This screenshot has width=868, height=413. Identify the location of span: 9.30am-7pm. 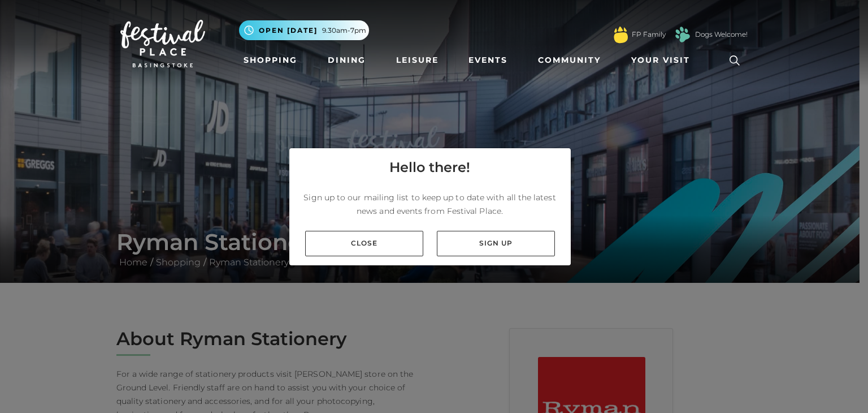
(344, 30).